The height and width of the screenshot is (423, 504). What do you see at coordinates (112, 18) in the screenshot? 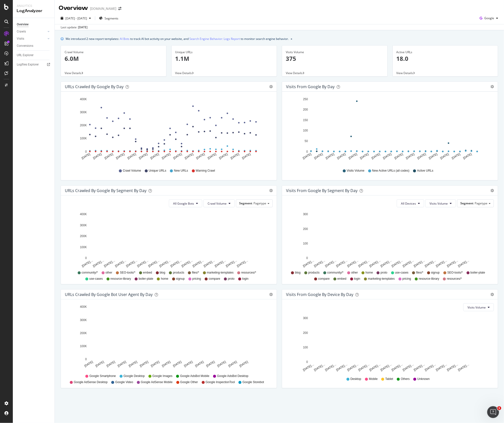
I see `span: Segments` at bounding box center [112, 18].